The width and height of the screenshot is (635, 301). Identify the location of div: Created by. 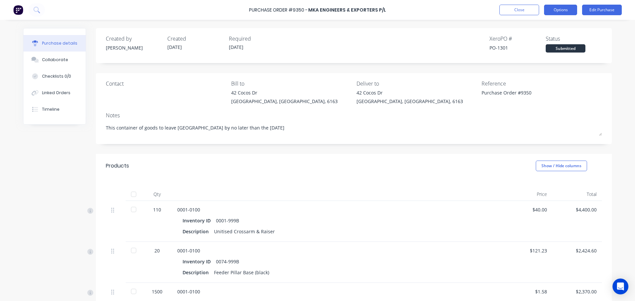
(134, 39).